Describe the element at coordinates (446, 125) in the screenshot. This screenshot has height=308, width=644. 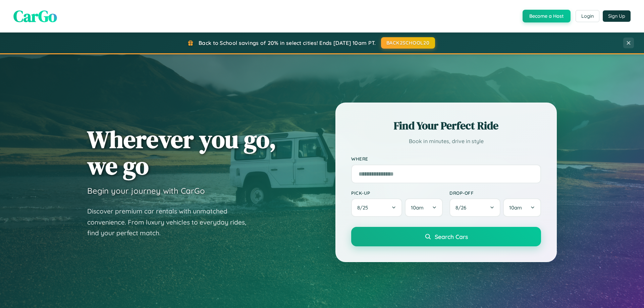
I see `h2: Find Your Perfect Ride` at that location.